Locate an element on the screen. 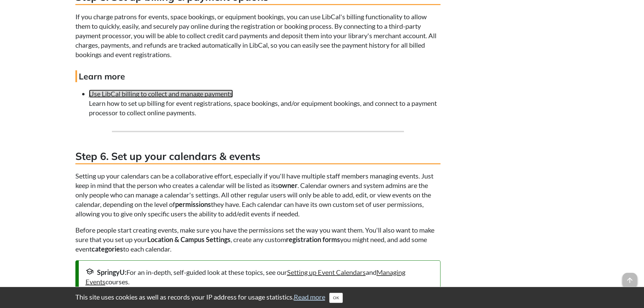 This screenshot has height=308, width=644. div: This site uses cookies as well as records your IP address for usage statistics. is located at coordinates (322, 298).